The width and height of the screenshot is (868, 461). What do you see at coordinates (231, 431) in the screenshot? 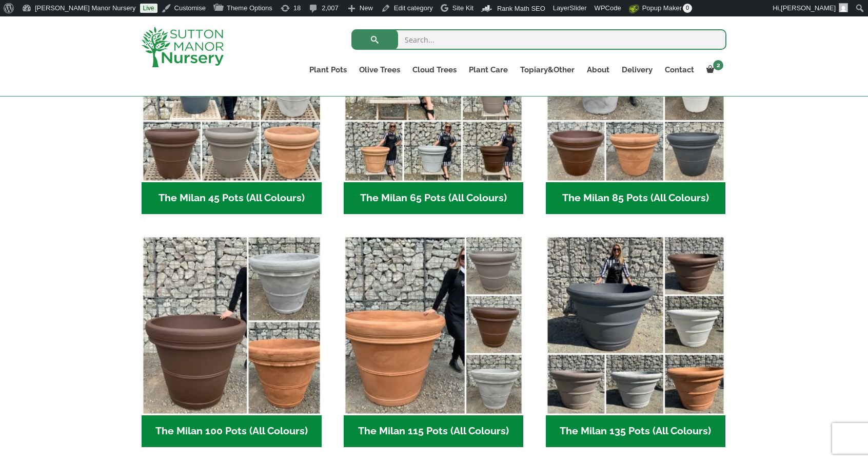
I see `h2: The Milan 100 Pots (All Colours)` at bounding box center [231, 431].